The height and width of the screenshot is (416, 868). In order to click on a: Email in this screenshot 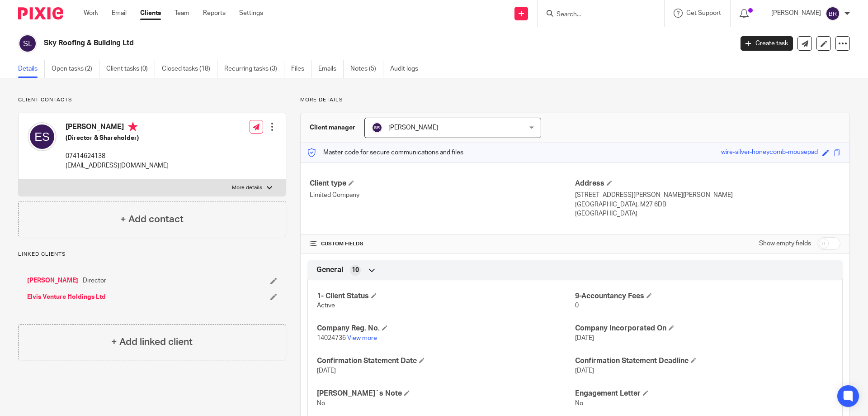, I will do `click(119, 13)`.